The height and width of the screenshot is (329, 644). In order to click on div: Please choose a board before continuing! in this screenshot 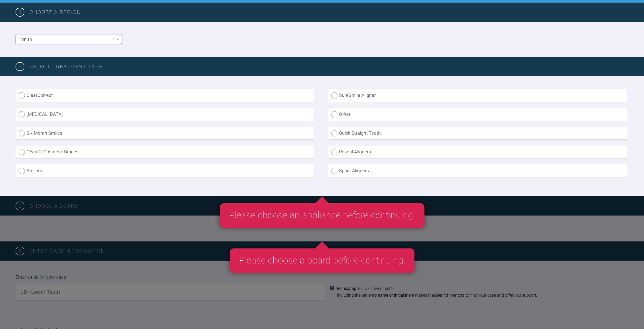, I will do `click(322, 261)`.